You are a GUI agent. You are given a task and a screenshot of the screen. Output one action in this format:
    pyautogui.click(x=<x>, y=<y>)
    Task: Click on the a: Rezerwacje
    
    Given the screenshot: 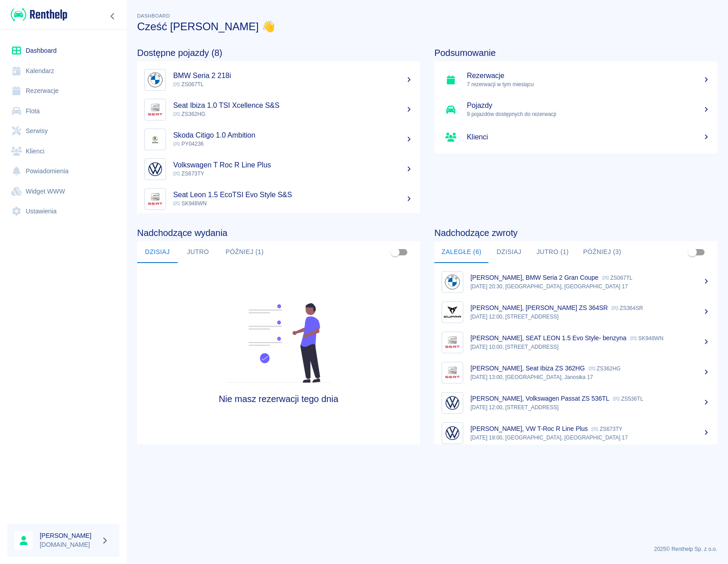 What is the action you would take?
    pyautogui.click(x=63, y=90)
    